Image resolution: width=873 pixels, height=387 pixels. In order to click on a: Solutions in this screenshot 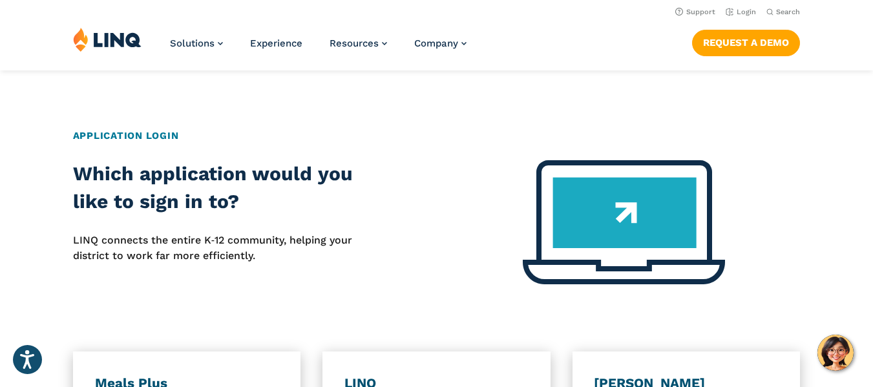, I will do `click(196, 43)`.